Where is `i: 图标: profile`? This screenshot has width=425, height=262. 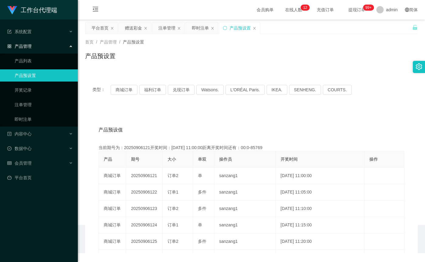
i: 图标: profile is located at coordinates (9, 134).